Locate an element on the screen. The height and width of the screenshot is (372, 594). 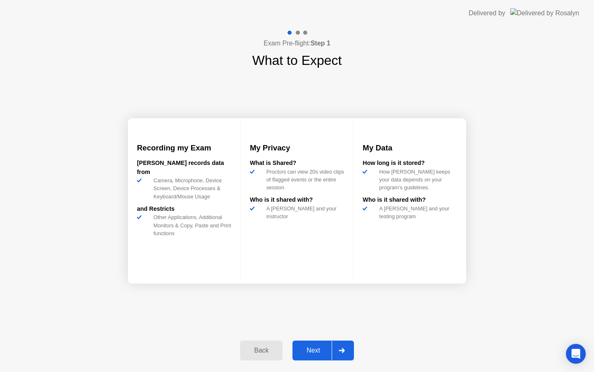
h1: What to Expect is located at coordinates (297, 60).